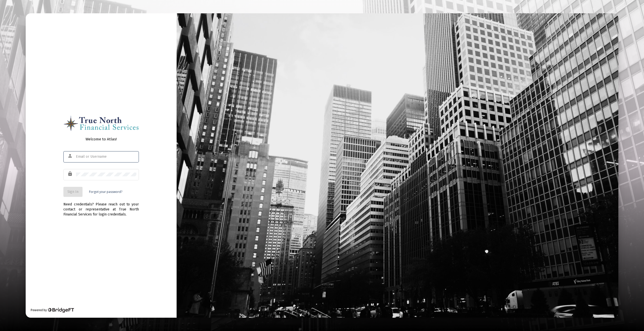 This screenshot has width=644, height=331. I want to click on a: Forgot your password?, so click(106, 192).